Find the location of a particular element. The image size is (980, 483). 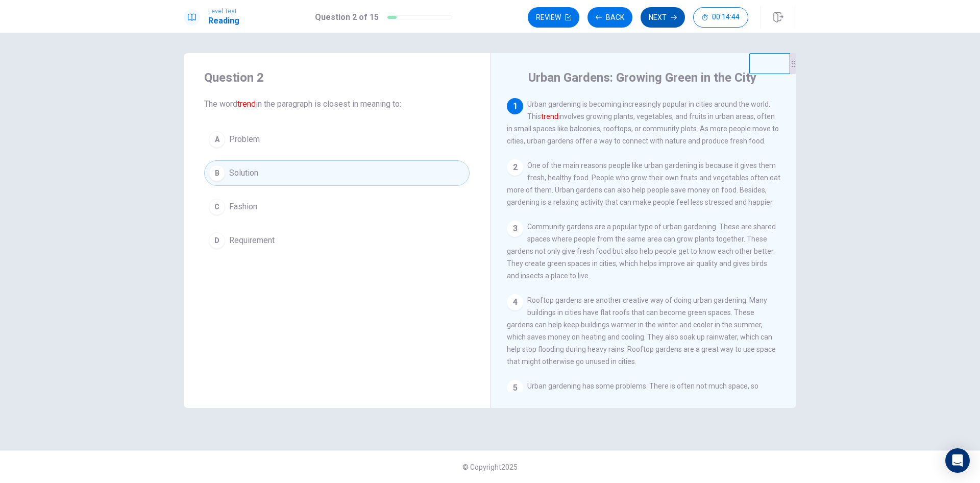

span: Solution is located at coordinates (243, 173).